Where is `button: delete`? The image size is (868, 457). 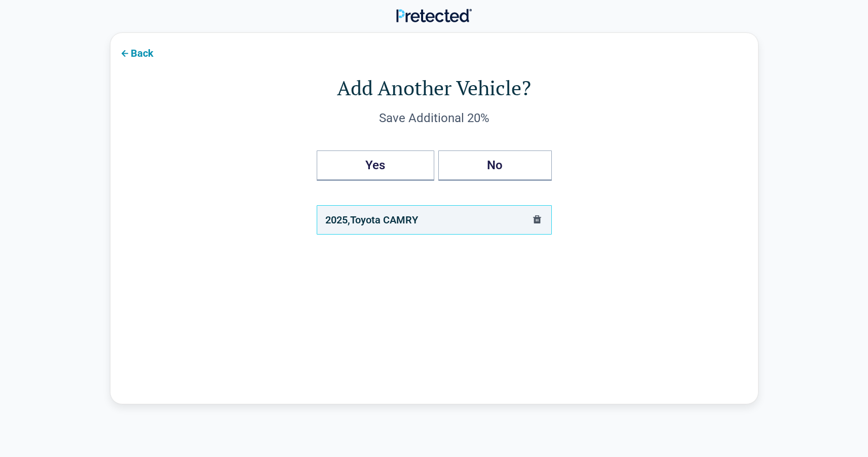
button: delete is located at coordinates (538, 220).